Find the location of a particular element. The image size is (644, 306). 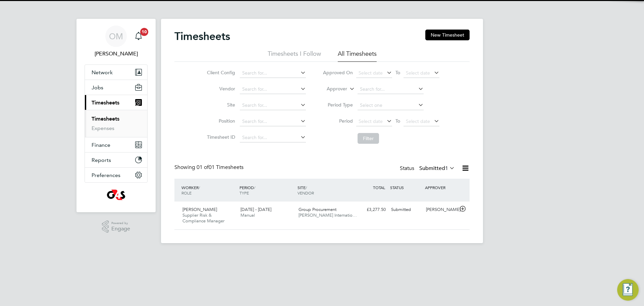

span: Group Procurement is located at coordinates (317, 209).